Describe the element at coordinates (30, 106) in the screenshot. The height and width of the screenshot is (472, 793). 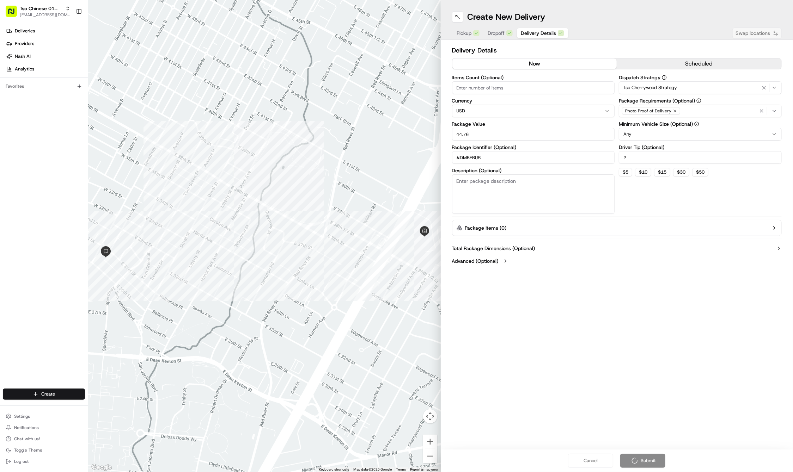
I see `a: 📗Knowledge Base` at that location.